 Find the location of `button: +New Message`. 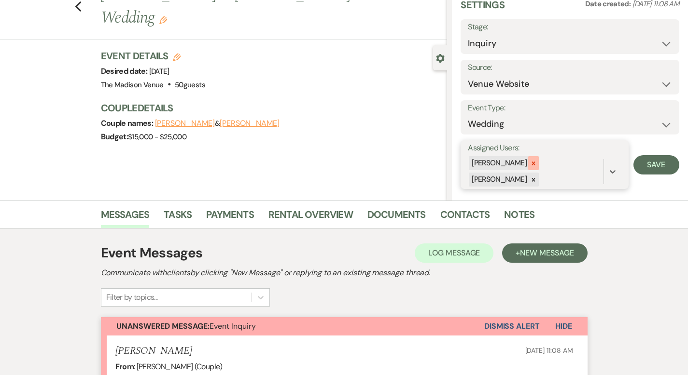

button: +New Message is located at coordinates (544, 253).